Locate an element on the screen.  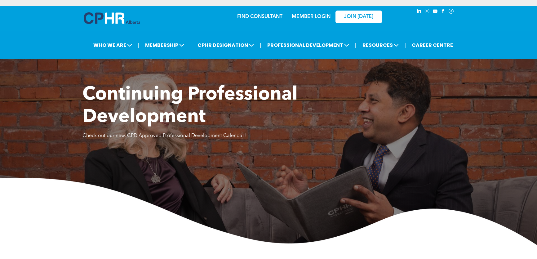
a: instagram is located at coordinates (427, 12).